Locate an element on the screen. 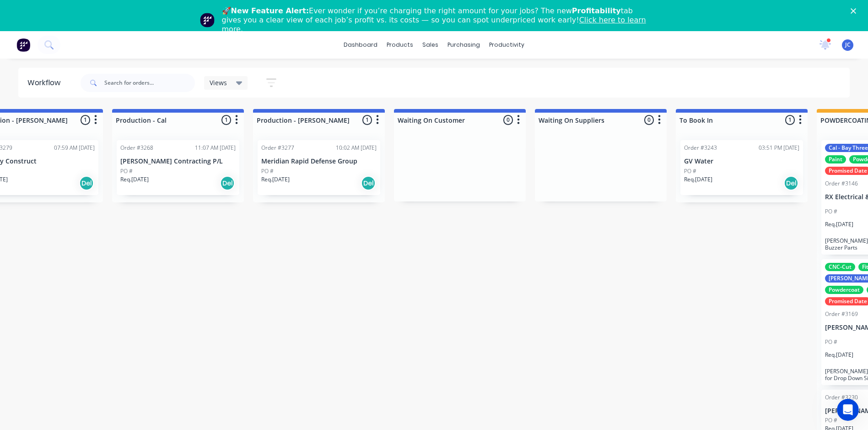  div: Order #3243 is located at coordinates (701, 148).